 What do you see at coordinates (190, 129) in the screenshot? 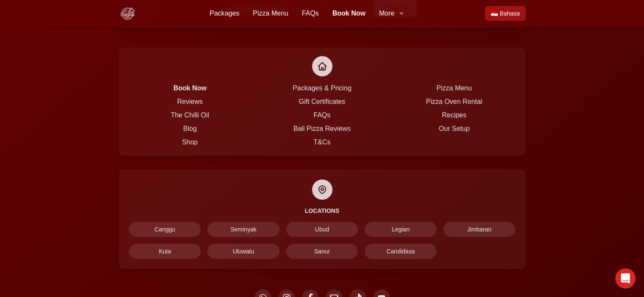
I see `a: Blog` at bounding box center [190, 129].